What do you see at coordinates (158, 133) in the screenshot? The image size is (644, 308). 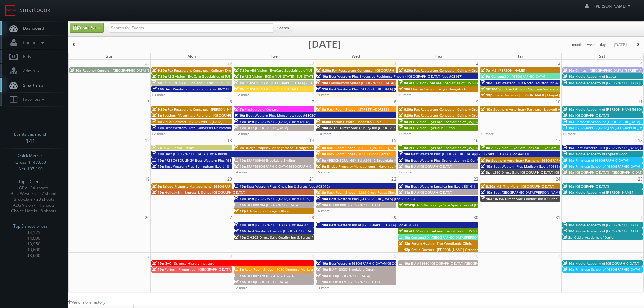 I see `a: +7 more` at bounding box center [158, 133].